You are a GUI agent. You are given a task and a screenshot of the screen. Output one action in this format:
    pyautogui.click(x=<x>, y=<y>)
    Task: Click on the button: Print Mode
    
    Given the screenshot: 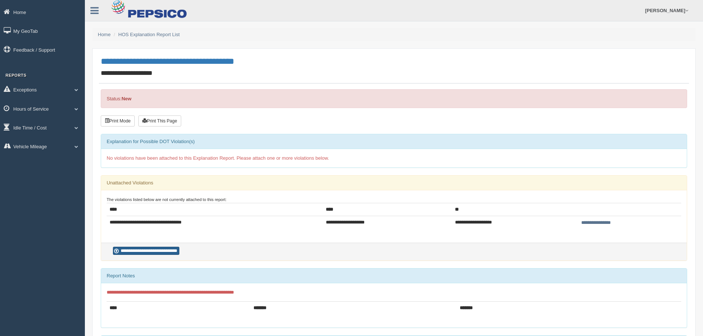 What is the action you would take?
    pyautogui.click(x=118, y=121)
    